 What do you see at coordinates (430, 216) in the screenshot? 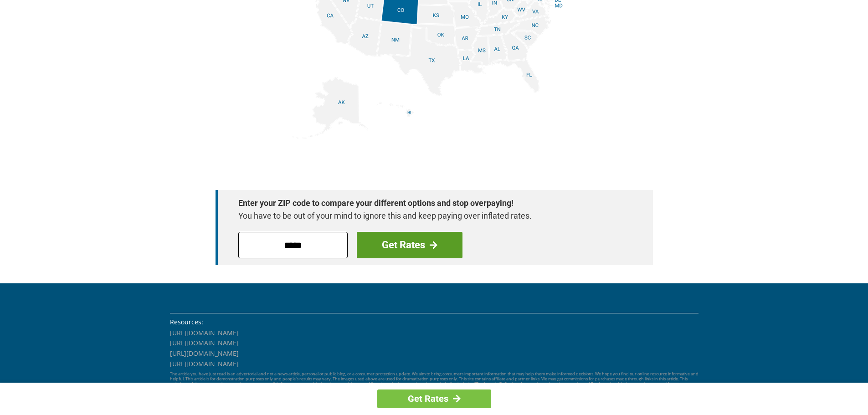
I see `p: You have to be out of your mind to ignore this and keep paying over inflated rates.` at bounding box center [430, 216].